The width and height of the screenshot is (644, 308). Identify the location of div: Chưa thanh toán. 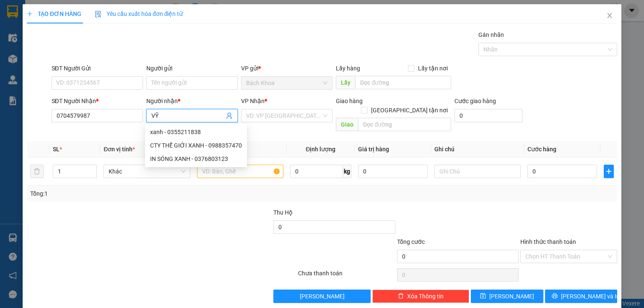
(346, 275).